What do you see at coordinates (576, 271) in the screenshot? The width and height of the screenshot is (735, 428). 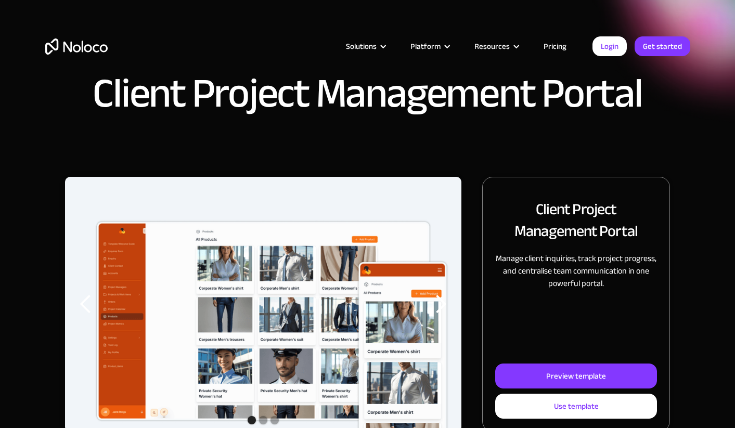 I see `p: Manage client inquiries, track project progress, and centralise team communication in one powerfu...` at bounding box center [576, 271].